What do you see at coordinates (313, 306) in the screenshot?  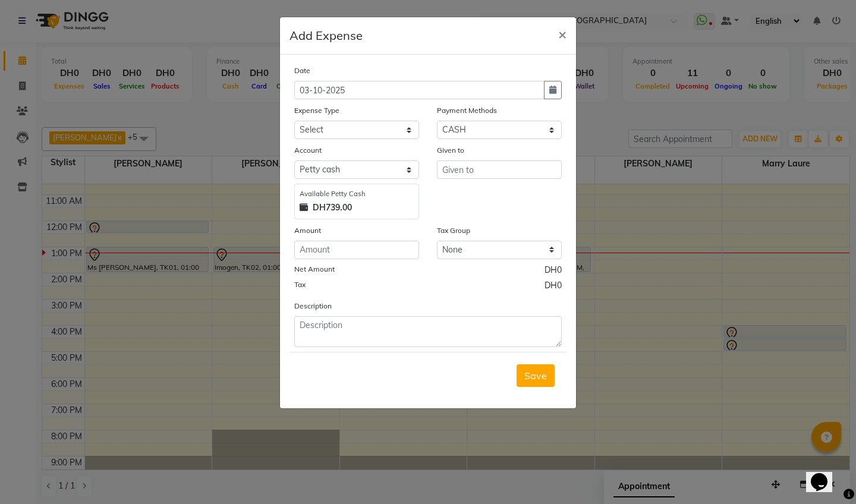 I see `label: Description` at bounding box center [313, 306].